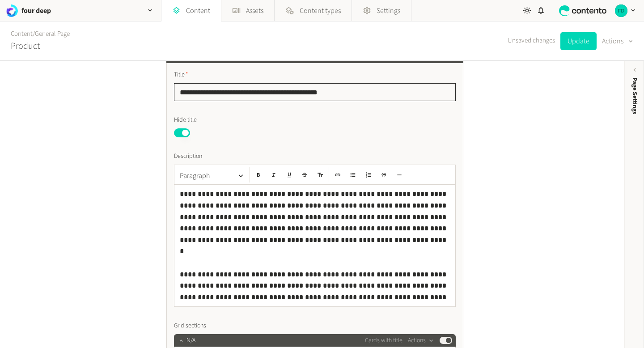 The image size is (644, 348). I want to click on span: Content types, so click(320, 11).